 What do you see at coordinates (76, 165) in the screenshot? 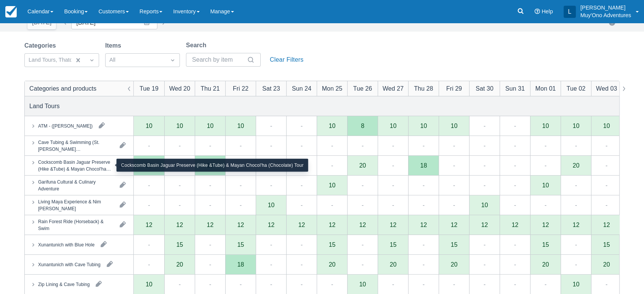
I see `div: Cockscomb Basin Jaguar Preserve (Hike &Tube) & Mayan Chocol'ha (Chocolate) Tour` at bounding box center [76, 165].